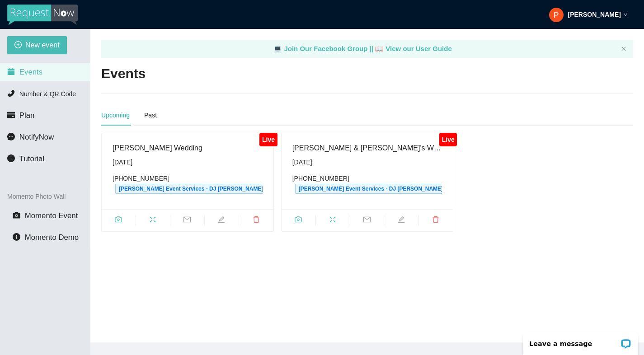 The width and height of the screenshot is (644, 355). Describe the element at coordinates (47, 94) in the screenshot. I see `span: Number & QR Code` at that location.